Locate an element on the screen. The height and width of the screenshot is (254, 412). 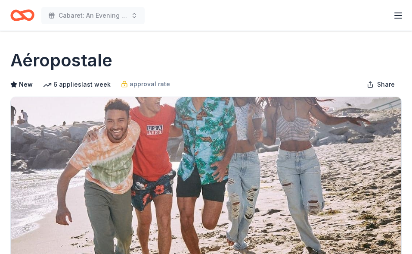
h1: Aéropostale is located at coordinates (61, 60).